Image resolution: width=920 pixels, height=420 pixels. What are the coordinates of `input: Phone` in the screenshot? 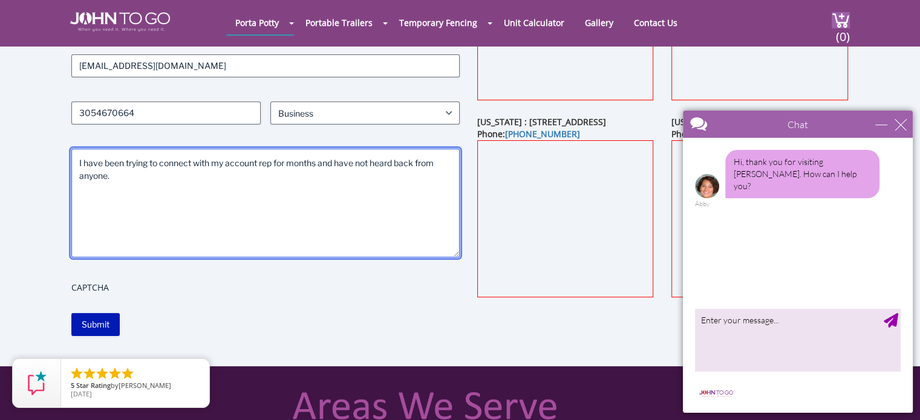 It's located at (166, 113).